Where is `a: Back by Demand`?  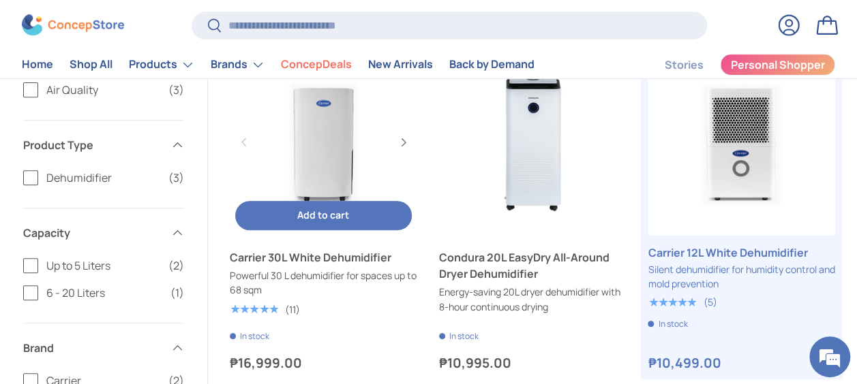 a: Back by Demand is located at coordinates (492, 65).